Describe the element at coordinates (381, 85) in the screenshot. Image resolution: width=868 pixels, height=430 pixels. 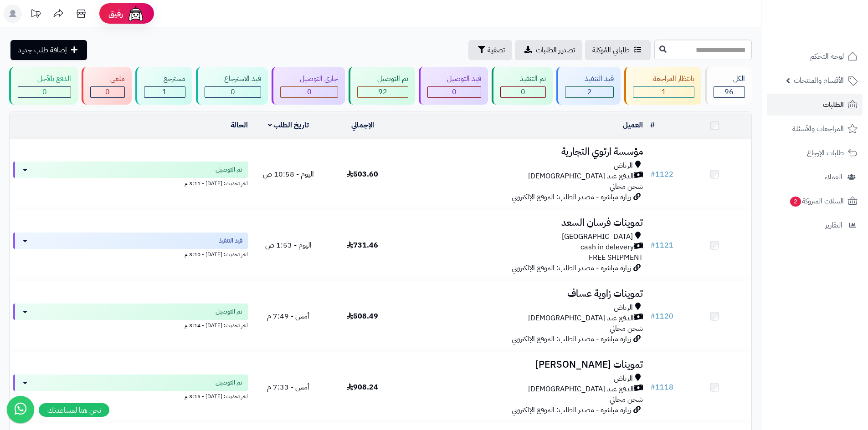
I see `a: تم التوصيل 92` at that location.